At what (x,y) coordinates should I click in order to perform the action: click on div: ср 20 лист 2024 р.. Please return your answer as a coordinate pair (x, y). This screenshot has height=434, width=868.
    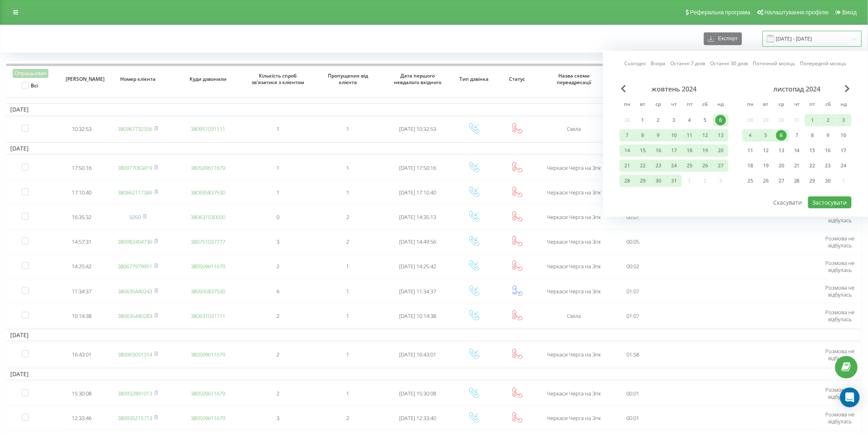
    Looking at the image, I should click on (782, 166).